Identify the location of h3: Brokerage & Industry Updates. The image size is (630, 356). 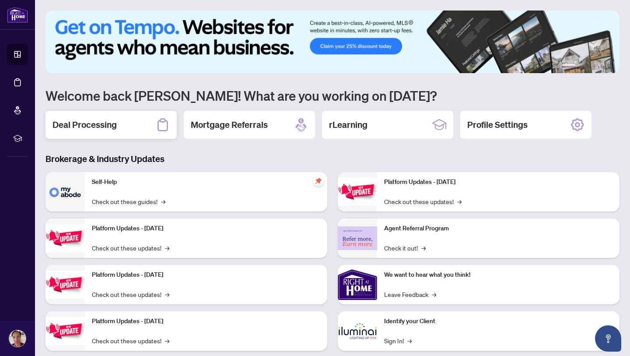
(332, 159).